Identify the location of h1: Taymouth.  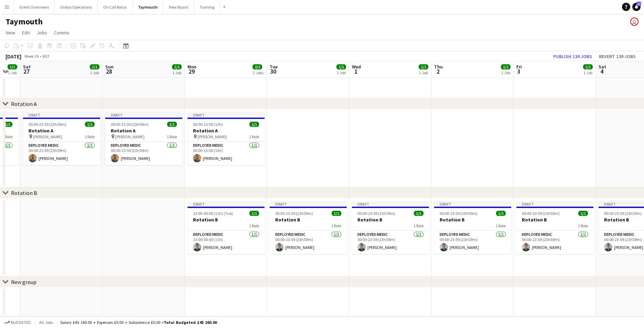
(24, 21).